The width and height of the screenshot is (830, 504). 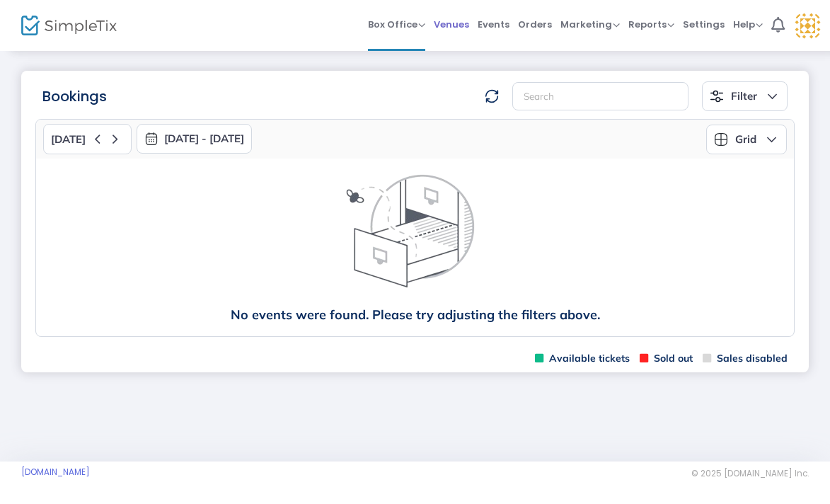 I want to click on span: Sales disabled, so click(x=745, y=358).